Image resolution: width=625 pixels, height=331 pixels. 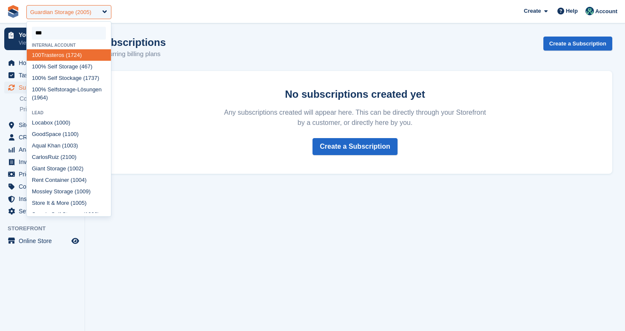 What do you see at coordinates (13, 11) in the screenshot?
I see `img: stora-icon-8386f47178a22dfd0bd8f6a31ec36ba5ce8667c1dd55bd0f319d3a0aa187defe.svg` at bounding box center [13, 11].